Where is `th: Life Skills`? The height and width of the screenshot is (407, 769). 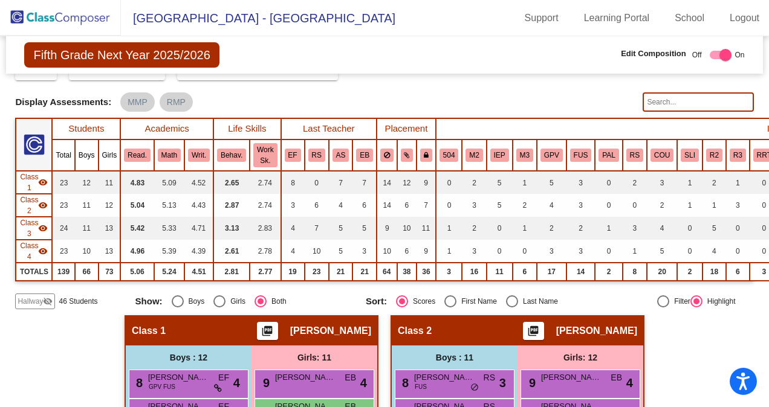 th: Life Skills is located at coordinates (247, 129).